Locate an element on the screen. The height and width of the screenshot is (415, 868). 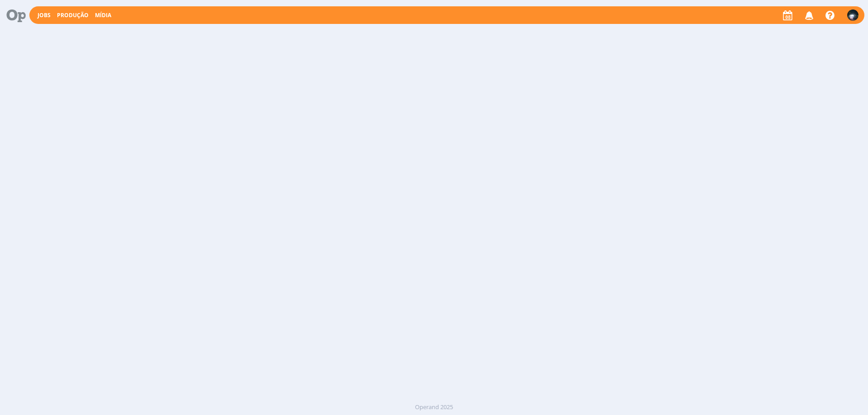
button: Jobs is located at coordinates (44, 16).